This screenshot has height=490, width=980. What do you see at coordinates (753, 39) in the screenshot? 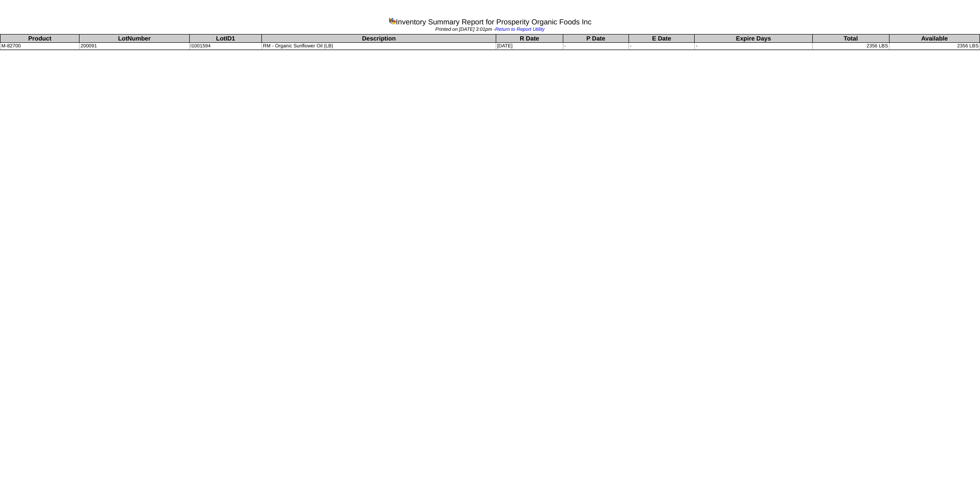
I see `th: Expire Days` at bounding box center [753, 39].